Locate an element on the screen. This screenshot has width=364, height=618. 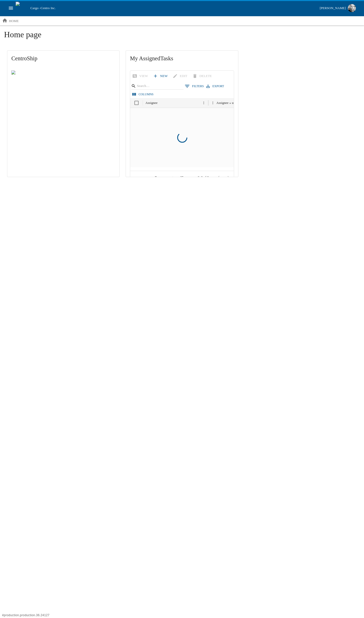
button: Export is located at coordinates (215, 86).